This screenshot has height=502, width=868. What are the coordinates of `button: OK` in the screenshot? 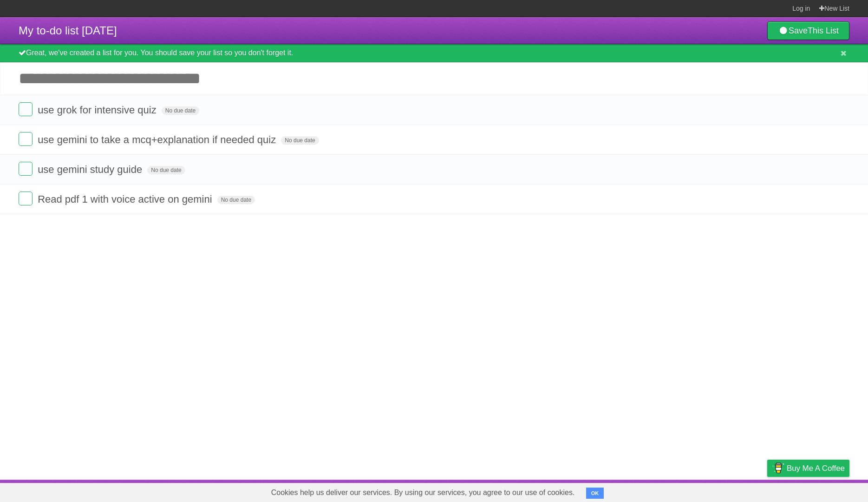 It's located at (595, 493).